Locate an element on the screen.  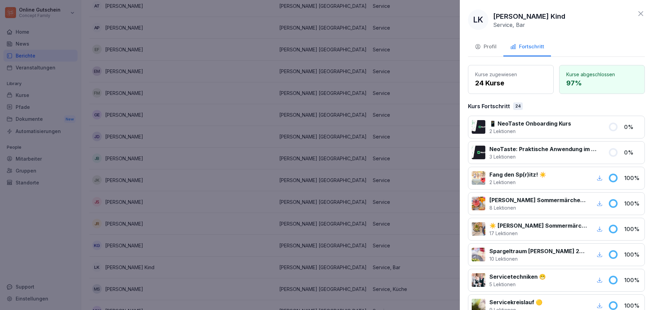
div: Fortschritt is located at coordinates (527, 47).